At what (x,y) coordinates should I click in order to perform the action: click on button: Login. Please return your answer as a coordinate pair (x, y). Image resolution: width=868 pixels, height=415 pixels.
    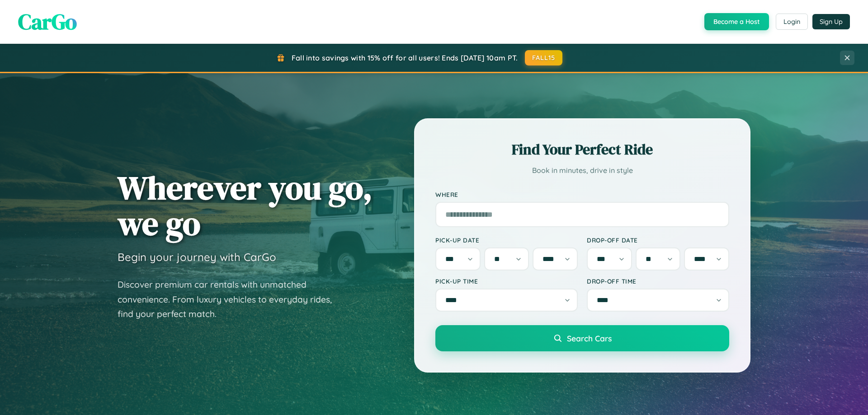
    Looking at the image, I should click on (792, 22).